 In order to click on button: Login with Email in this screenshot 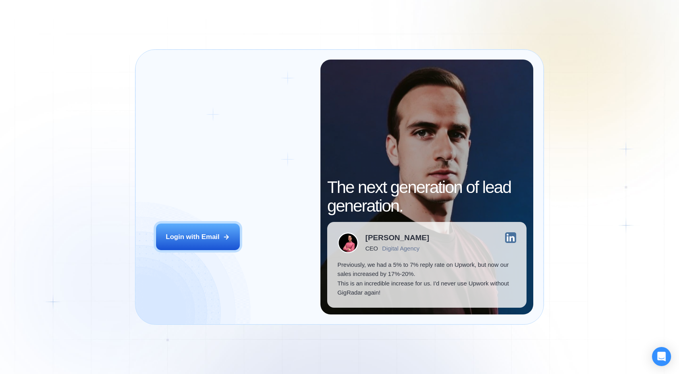, I will do `click(198, 237)`.